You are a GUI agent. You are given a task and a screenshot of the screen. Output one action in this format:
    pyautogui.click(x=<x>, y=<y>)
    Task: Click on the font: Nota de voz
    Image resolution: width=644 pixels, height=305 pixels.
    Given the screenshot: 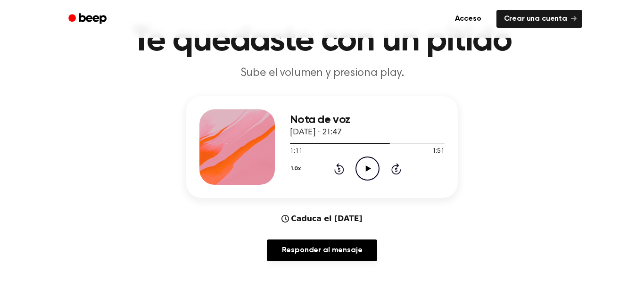 What is the action you would take?
    pyautogui.click(x=319, y=120)
    